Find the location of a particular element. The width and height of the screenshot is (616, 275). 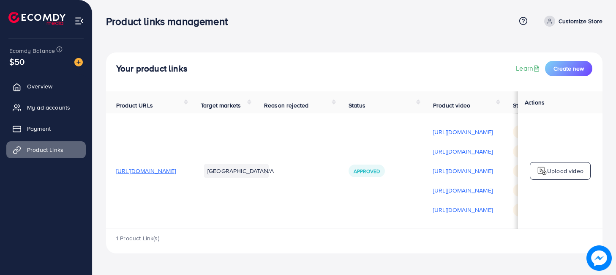

span: Reason rejected is located at coordinates (286, 105).